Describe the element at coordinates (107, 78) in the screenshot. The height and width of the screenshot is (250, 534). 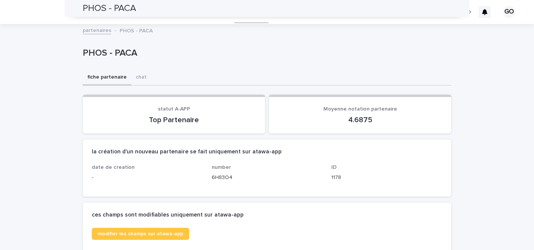
I see `button: fiche partenaire` at that location.